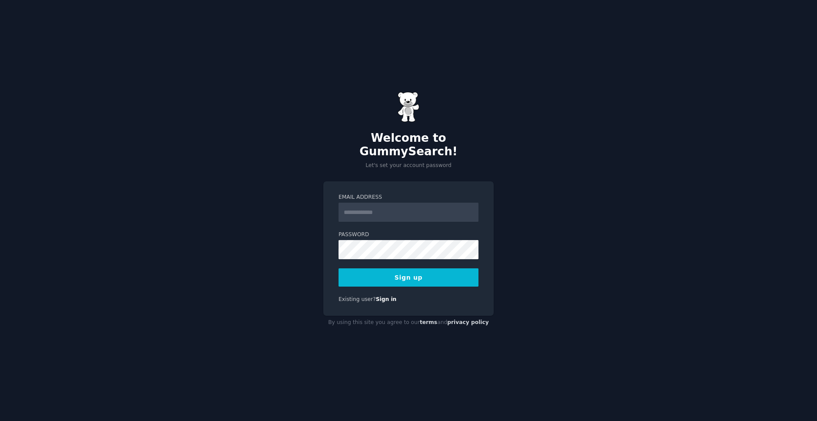  Describe the element at coordinates (429, 322) in the screenshot. I see `a: terms` at that location.